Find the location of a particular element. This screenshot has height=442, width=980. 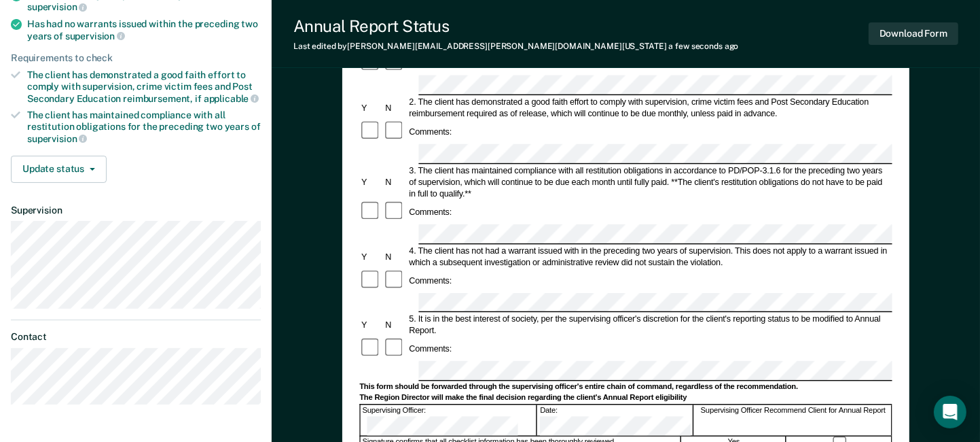

span: a few seconds ago is located at coordinates (704, 46).